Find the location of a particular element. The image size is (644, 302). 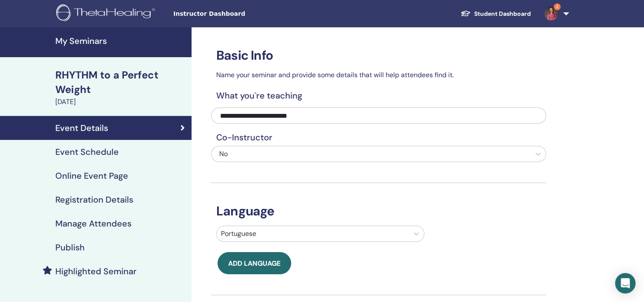

span: 2 is located at coordinates (558, 7).